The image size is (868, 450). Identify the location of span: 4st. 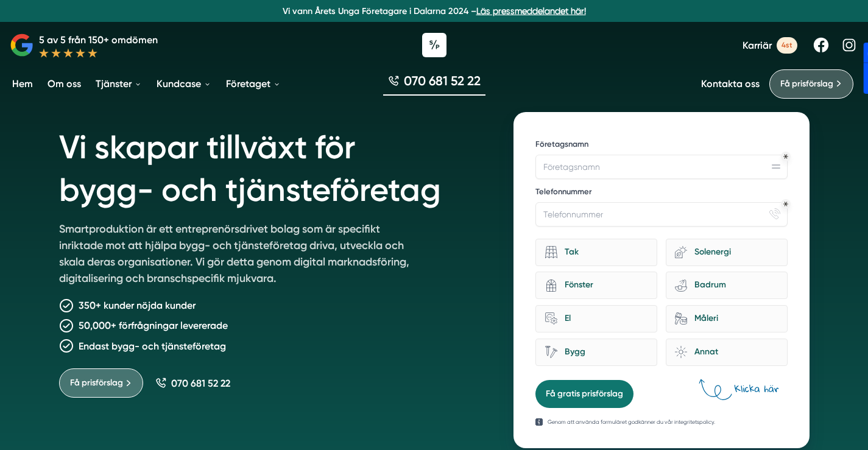
(787, 45).